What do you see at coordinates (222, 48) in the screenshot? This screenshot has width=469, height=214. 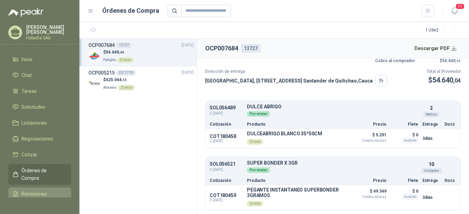 I see `h2: OCP007684` at bounding box center [222, 48].